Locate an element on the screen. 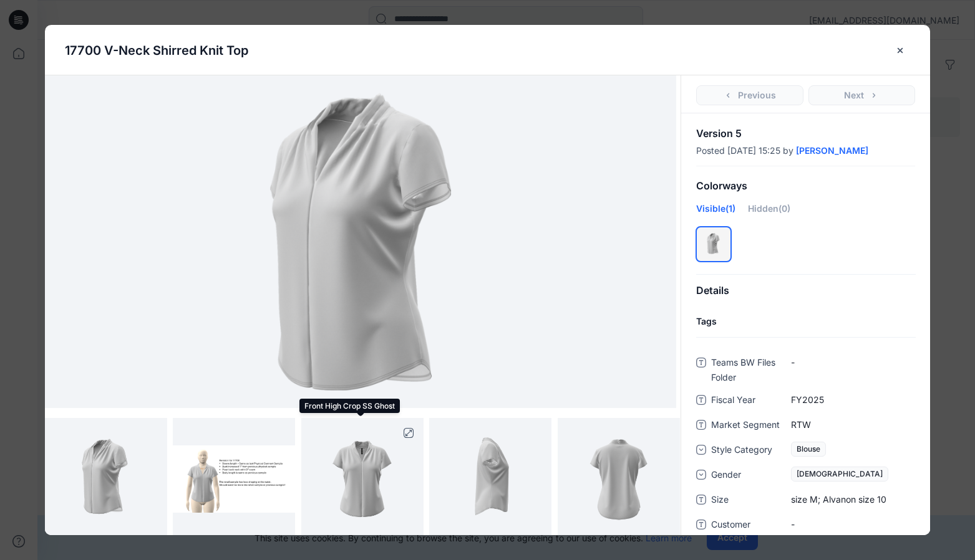  div: Hidden (0) is located at coordinates (769, 213).